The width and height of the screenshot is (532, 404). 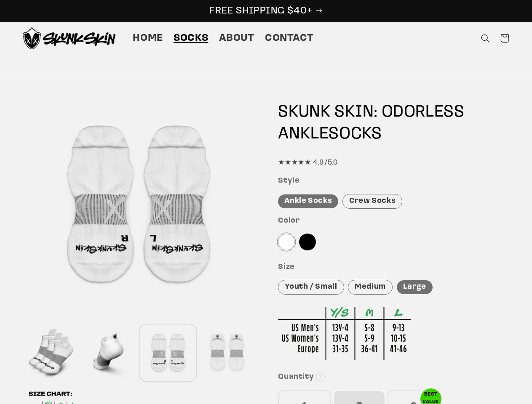 I want to click on summary: Search, so click(x=485, y=39).